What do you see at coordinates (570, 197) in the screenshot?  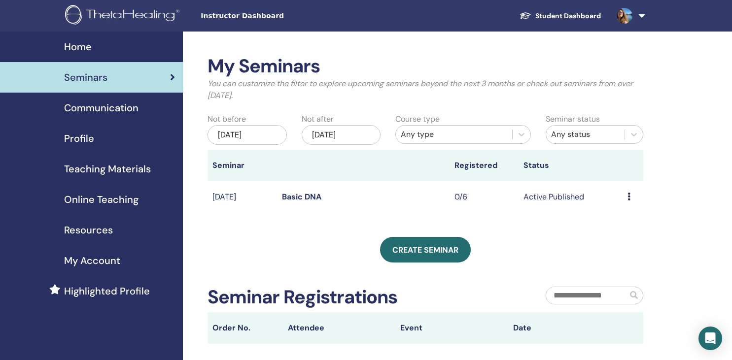 I see `td: Active Published` at bounding box center [570, 197].